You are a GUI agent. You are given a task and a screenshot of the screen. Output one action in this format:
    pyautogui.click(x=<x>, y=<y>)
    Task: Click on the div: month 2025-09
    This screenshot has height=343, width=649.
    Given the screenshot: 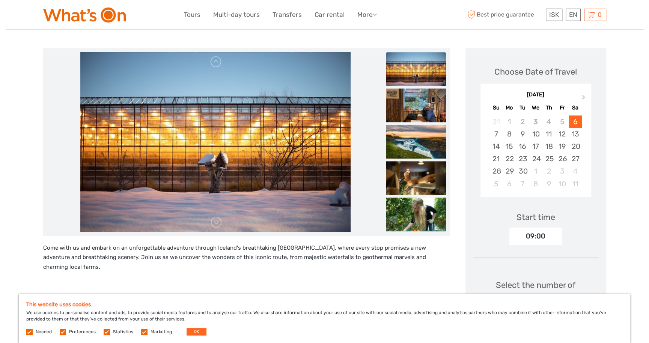 What is the action you would take?
    pyautogui.click(x=536, y=153)
    